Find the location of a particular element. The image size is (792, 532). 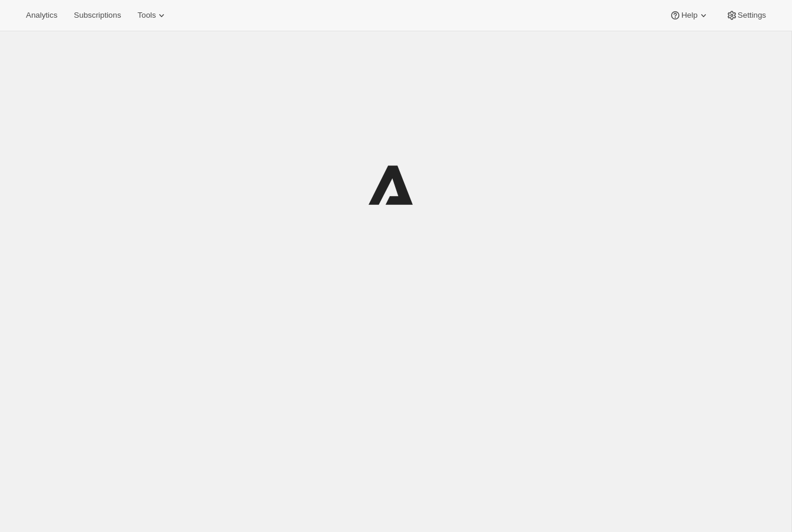

span: Analytics is located at coordinates (41, 15).